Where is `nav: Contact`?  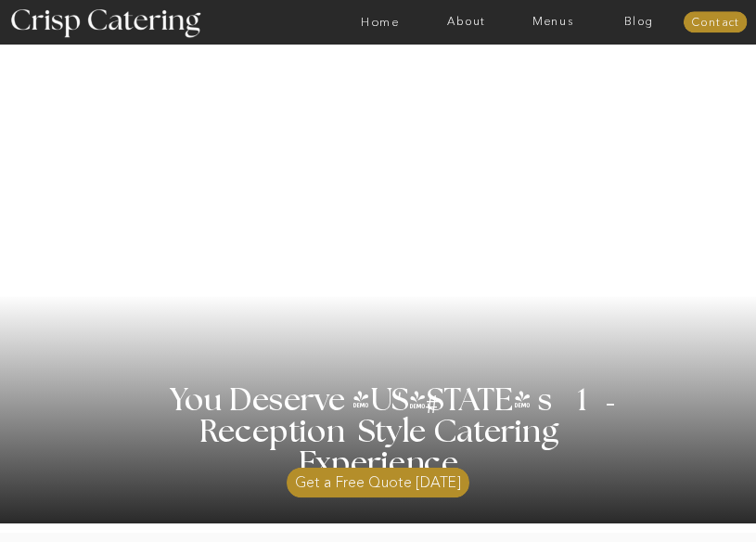 nav: Contact is located at coordinates (715, 23).